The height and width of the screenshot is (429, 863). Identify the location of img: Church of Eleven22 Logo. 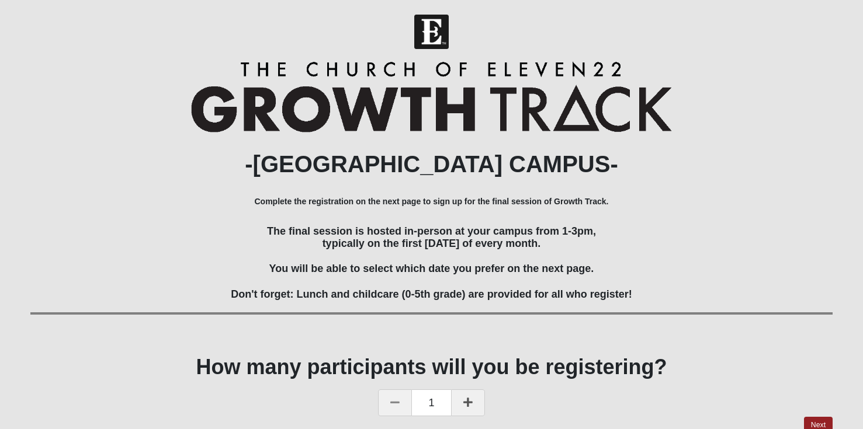
(431, 32).